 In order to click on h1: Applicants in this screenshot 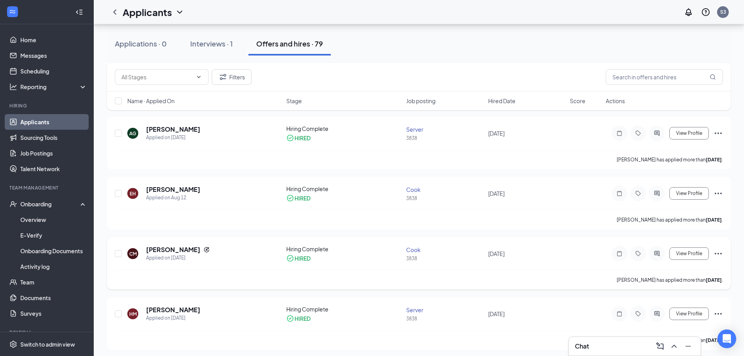, I will do `click(147, 12)`.